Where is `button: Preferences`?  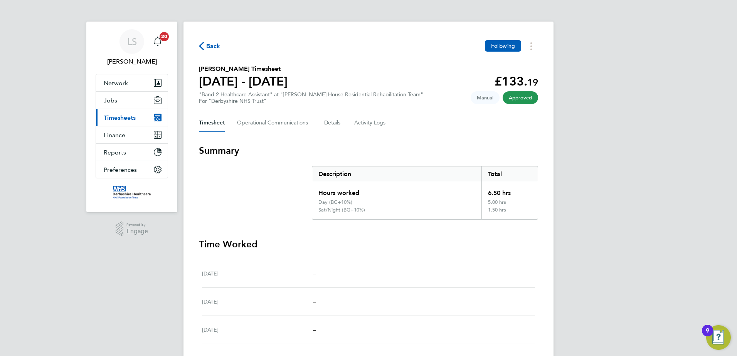 button: Preferences is located at coordinates (132, 170).